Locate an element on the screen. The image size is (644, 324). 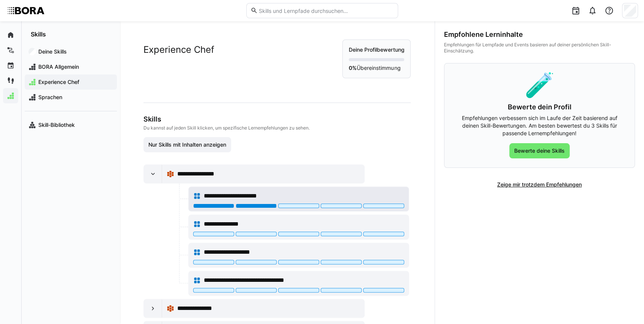
div: Empfehlungen für Lernpfade und Events basieren auf deiner persönlichen Skill-Einschätzung. is located at coordinates (539, 48).